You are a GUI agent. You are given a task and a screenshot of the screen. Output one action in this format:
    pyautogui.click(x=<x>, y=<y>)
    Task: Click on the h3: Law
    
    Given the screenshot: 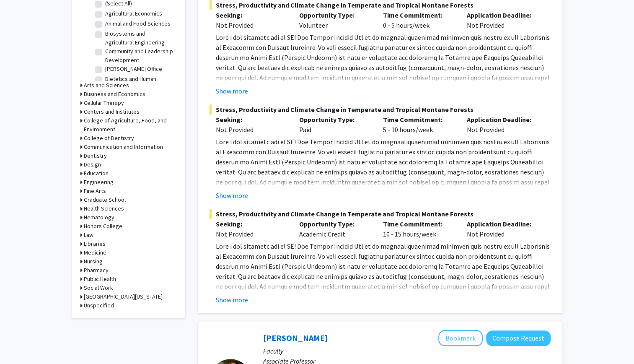 What is the action you would take?
    pyautogui.click(x=88, y=235)
    